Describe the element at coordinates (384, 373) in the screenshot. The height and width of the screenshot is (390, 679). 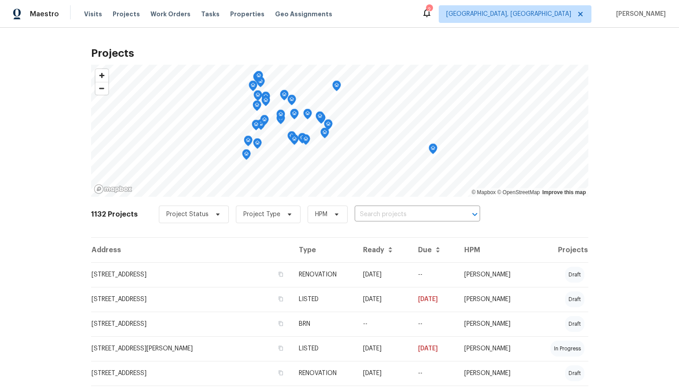
I see `td: Acq COE 2025-10-01T00:00:00.000Z` at that location.